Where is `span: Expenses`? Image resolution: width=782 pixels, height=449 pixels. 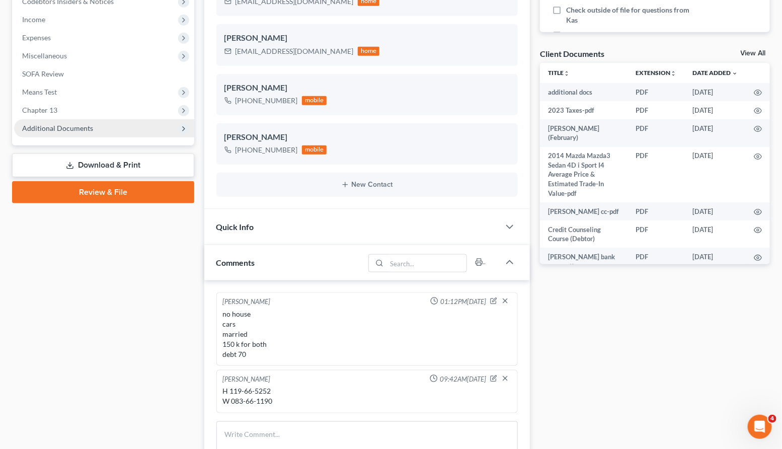
span: Expenses is located at coordinates (36, 37).